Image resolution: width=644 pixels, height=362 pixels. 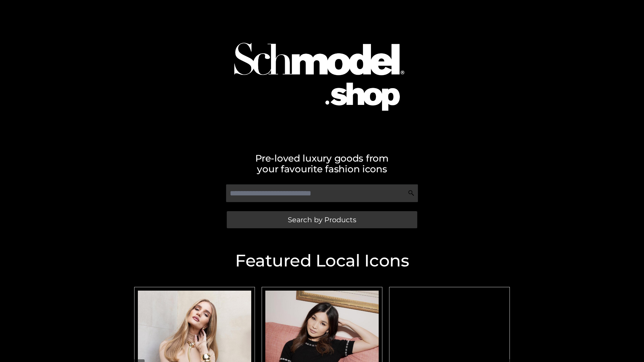 What do you see at coordinates (322, 261) in the screenshot?
I see `h2: Featured Local Icons​` at bounding box center [322, 261].